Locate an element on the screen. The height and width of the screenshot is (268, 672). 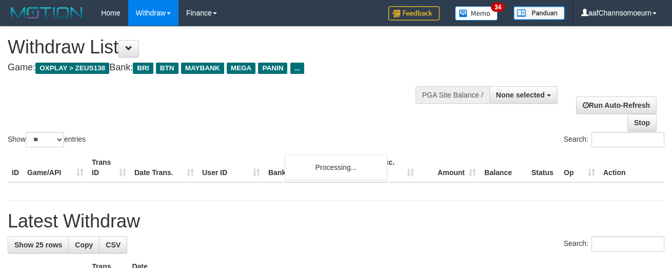
th: Amount is located at coordinates (449, 167).